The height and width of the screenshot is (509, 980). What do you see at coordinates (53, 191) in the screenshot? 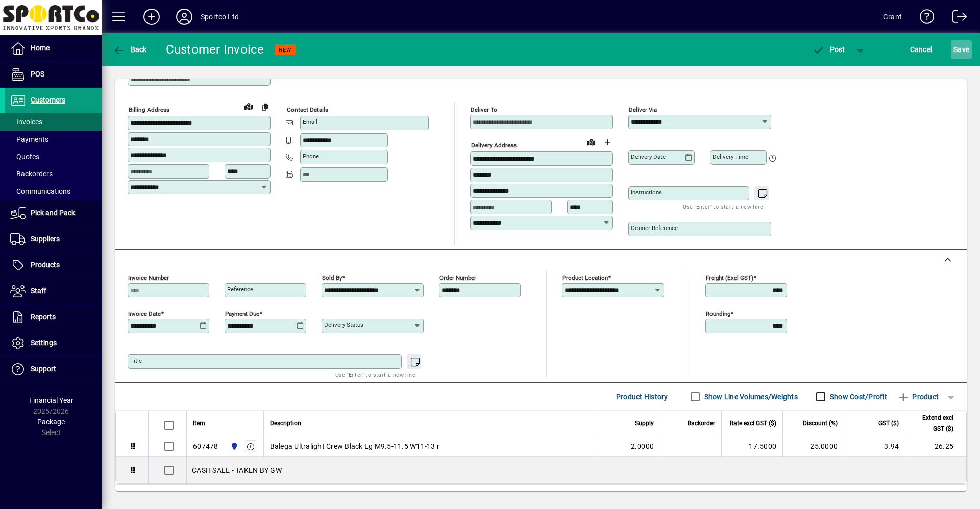
I see `a: Communications` at bounding box center [53, 191].